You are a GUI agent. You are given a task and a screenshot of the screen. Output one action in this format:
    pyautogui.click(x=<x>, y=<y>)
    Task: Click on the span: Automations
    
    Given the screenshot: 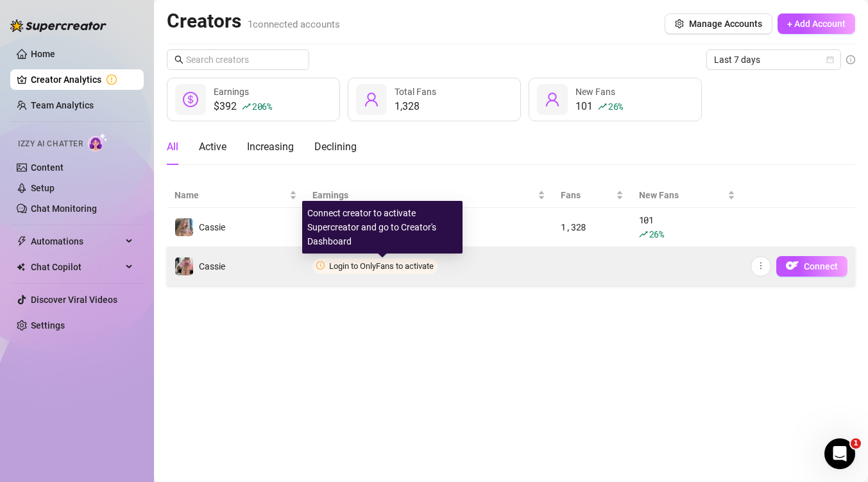 What is the action you would take?
    pyautogui.click(x=76, y=241)
    